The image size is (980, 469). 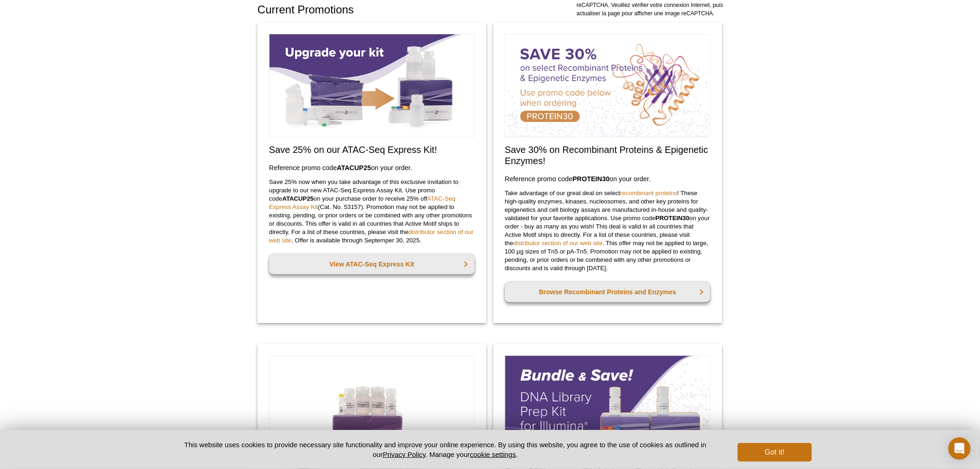 I want to click on p: This website uses cookies to provide necessary site functionality and improve your online experie..., so click(x=446, y=450).